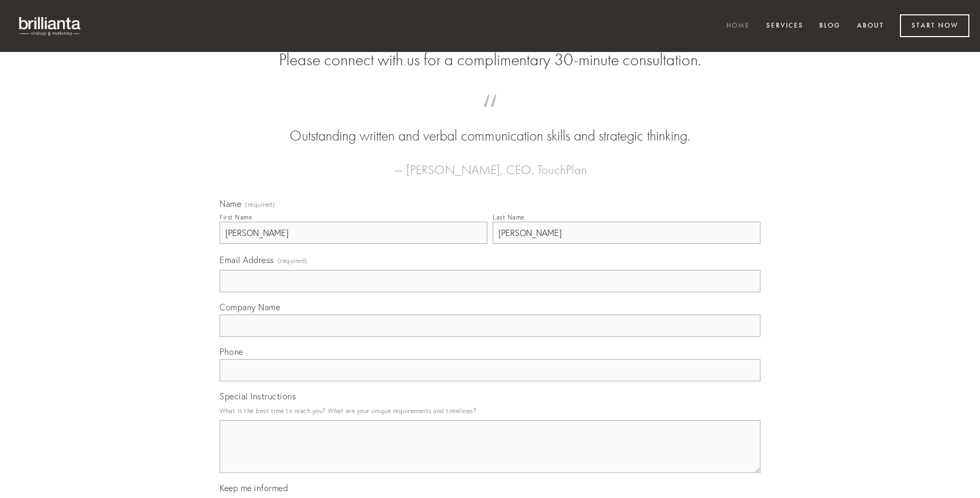  I want to click on a: About, so click(870, 26).